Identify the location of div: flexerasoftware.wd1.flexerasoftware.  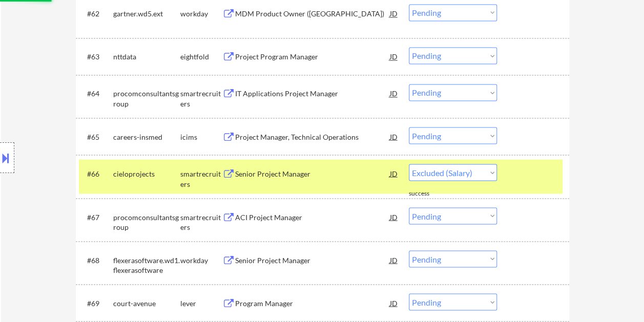
(146, 264).